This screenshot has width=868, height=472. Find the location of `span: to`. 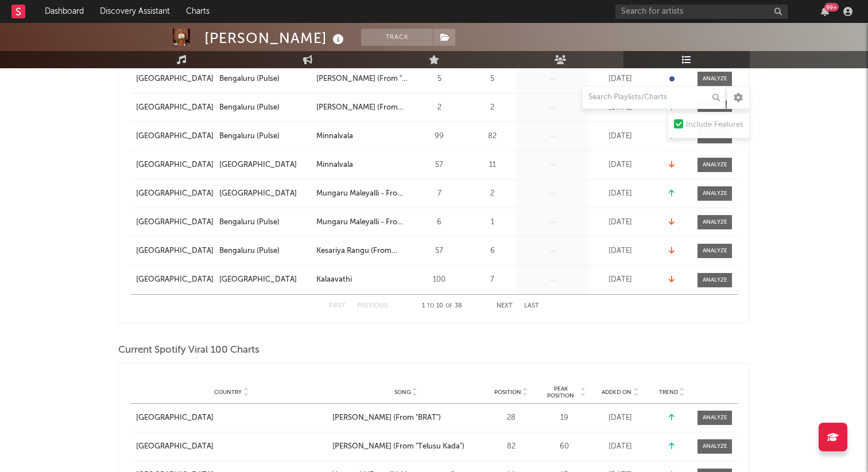

span: to is located at coordinates (431, 306).